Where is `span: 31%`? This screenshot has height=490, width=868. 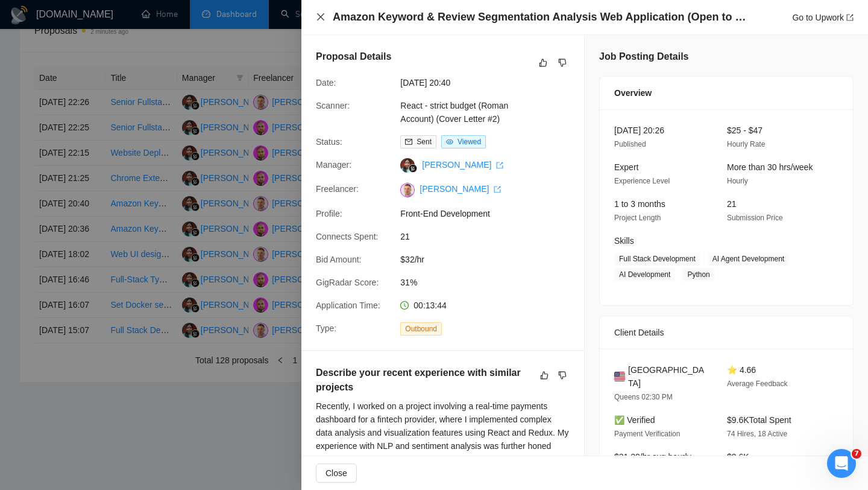
span: 31% is located at coordinates (490, 283).